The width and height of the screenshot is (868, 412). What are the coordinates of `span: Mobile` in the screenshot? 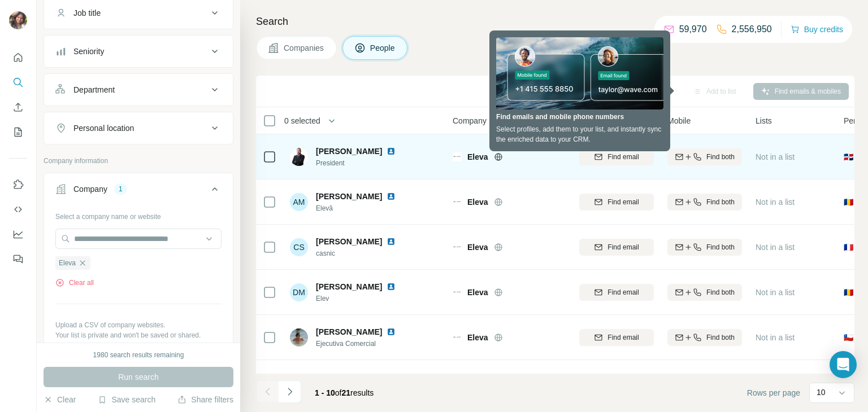 It's located at (679, 121).